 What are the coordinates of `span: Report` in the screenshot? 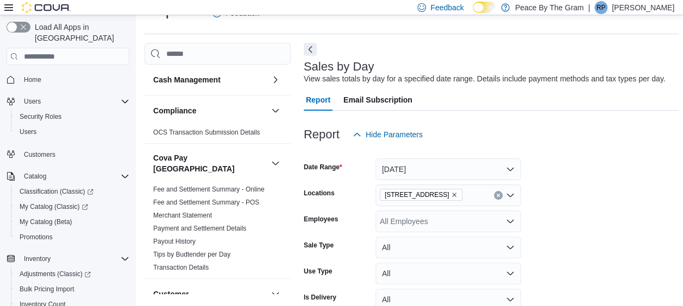 It's located at (318, 100).